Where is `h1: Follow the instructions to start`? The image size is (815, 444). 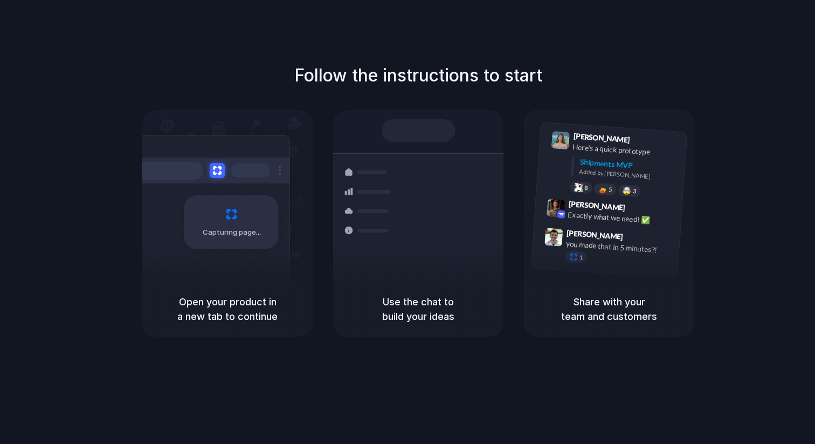 h1: Follow the instructions to start is located at coordinates (418, 75).